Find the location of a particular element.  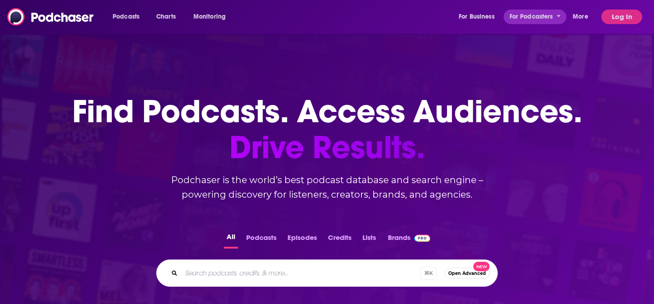

span: Monitoring is located at coordinates (209, 17).